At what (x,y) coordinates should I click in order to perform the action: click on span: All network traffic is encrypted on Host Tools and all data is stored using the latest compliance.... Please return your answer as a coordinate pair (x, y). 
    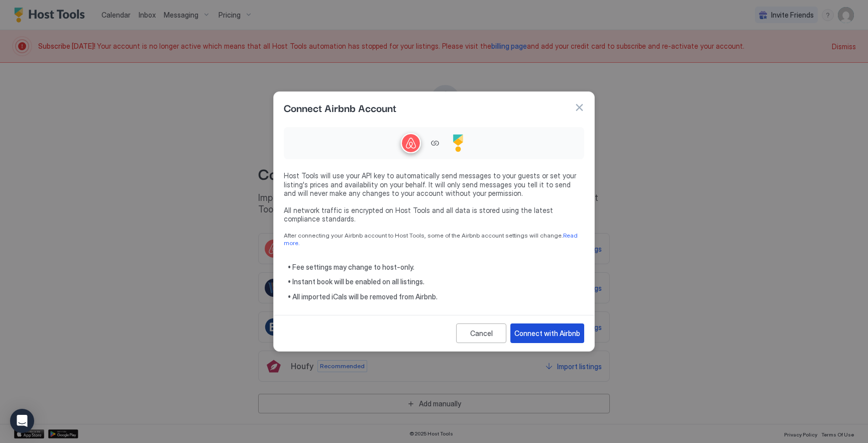
    Looking at the image, I should click on (434, 214).